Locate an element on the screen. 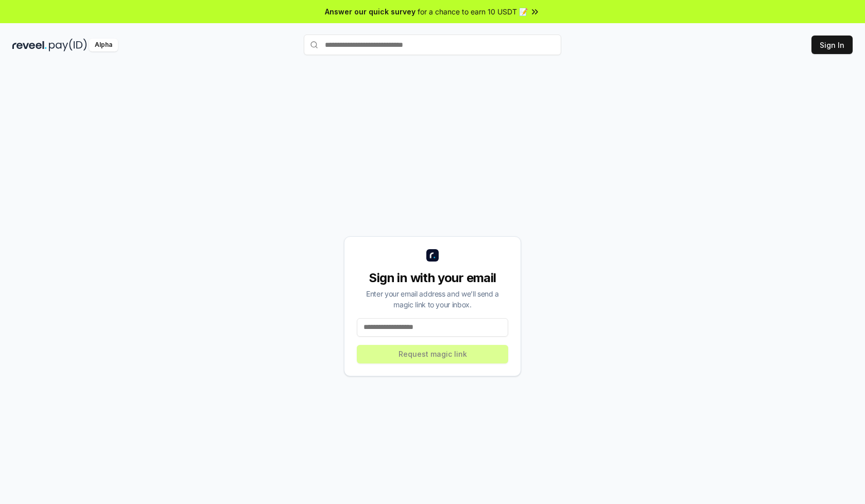  button: Sign In is located at coordinates (832, 45).